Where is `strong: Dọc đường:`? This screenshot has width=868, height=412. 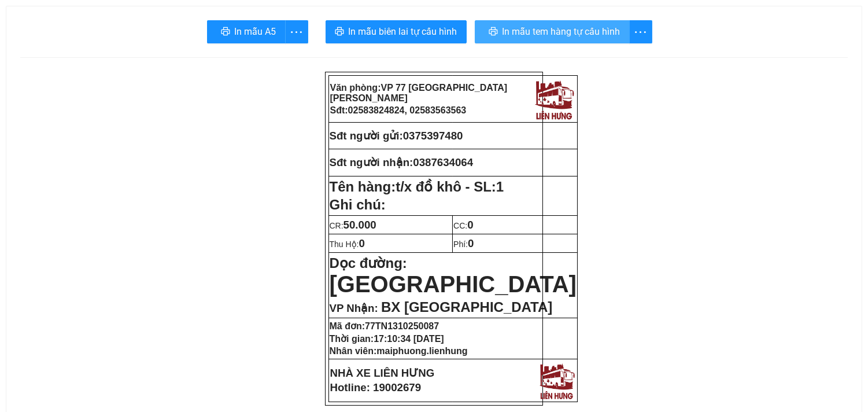 strong: Dọc đường: is located at coordinates (453, 275).